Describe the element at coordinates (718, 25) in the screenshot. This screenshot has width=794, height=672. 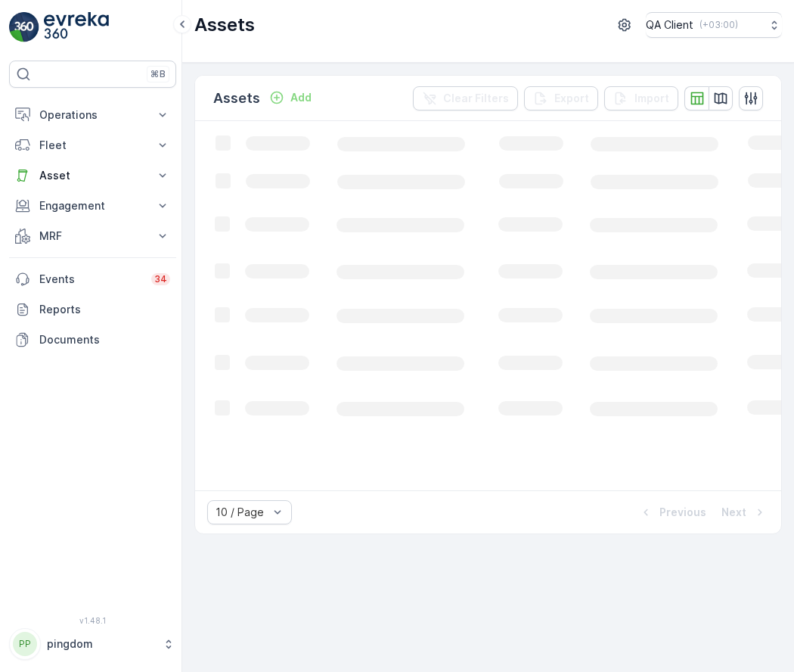
I see `p: ( +03:00 )` at that location.